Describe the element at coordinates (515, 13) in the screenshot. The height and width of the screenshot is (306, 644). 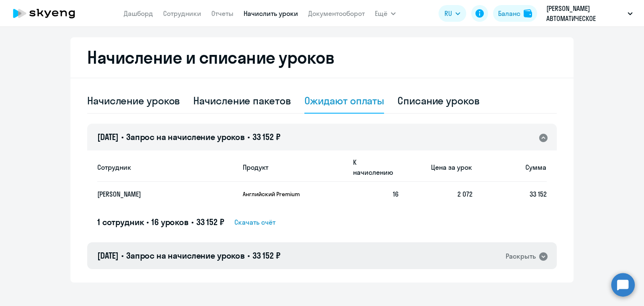
I see `a: Балансbalance` at that location.